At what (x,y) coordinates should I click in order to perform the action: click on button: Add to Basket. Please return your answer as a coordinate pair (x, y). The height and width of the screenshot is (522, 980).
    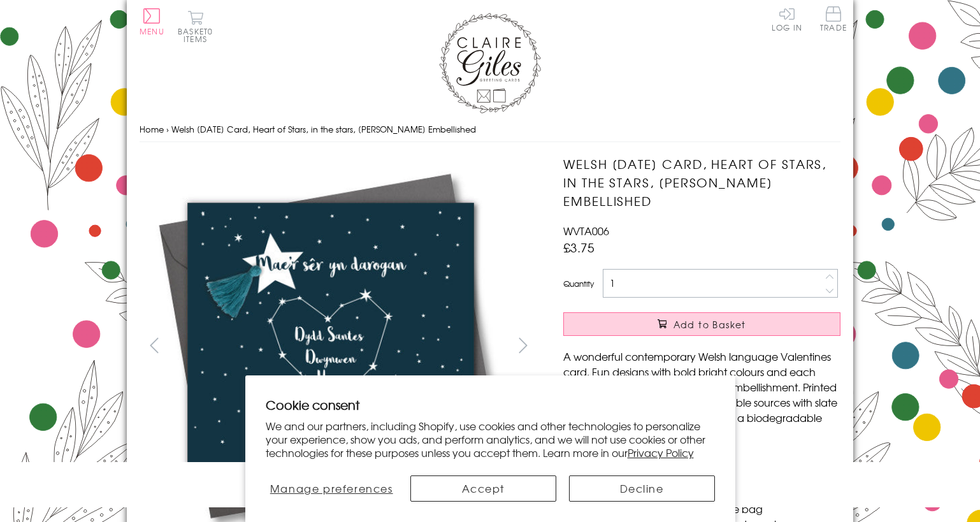
    Looking at the image, I should click on (702, 324).